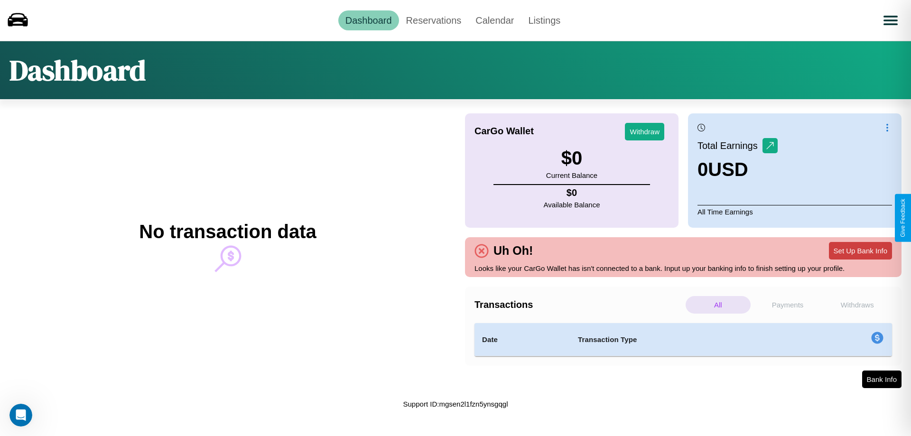 Image resolution: width=911 pixels, height=436 pixels. What do you see at coordinates (730, 146) in the screenshot?
I see `p: Total Earnings` at bounding box center [730, 146].